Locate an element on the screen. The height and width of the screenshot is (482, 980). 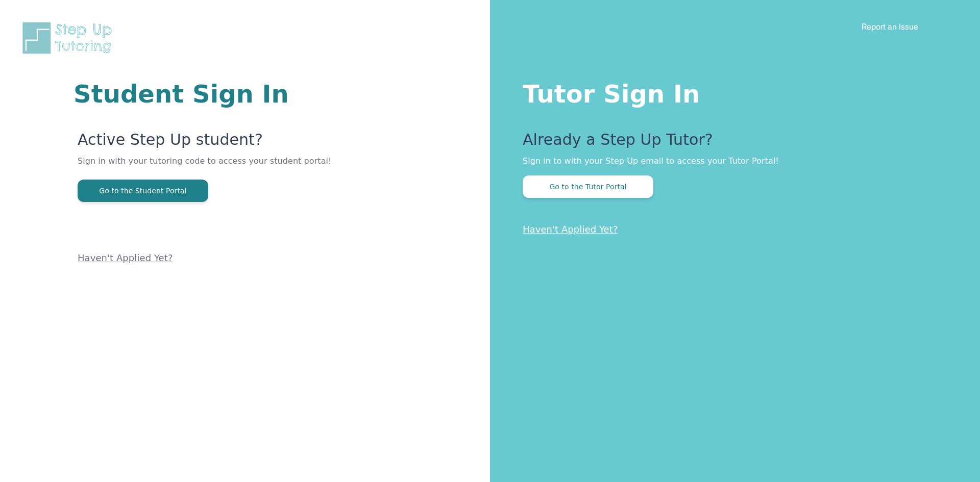
p: Sign in with your tutoring code to access your student portal! is located at coordinates (223, 167).